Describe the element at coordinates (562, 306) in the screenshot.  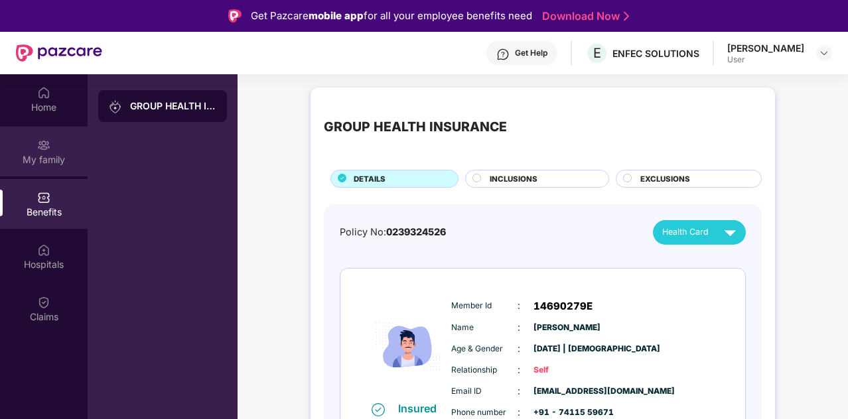
I see `span: 14690279E` at that location.